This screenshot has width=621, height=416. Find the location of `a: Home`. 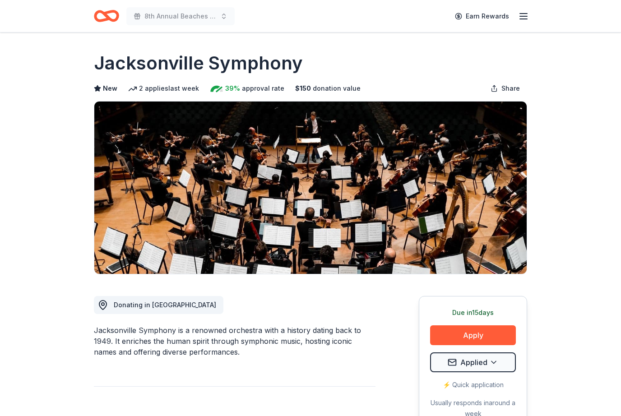

a: Home is located at coordinates (107, 16).